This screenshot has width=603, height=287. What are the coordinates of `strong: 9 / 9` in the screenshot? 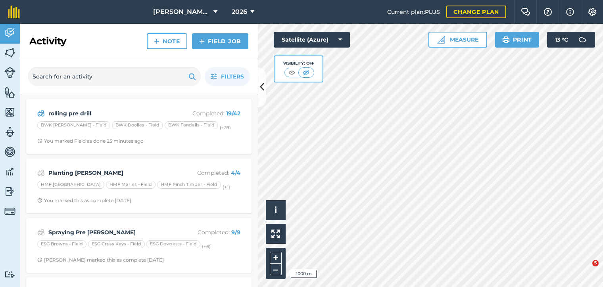 It's located at (236, 232).